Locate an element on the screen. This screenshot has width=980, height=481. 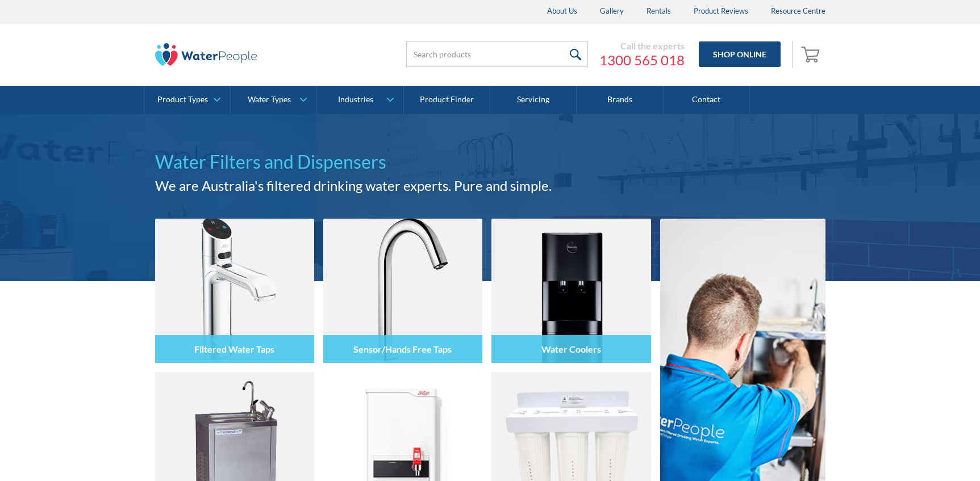
a: Product Finder is located at coordinates (447, 100).